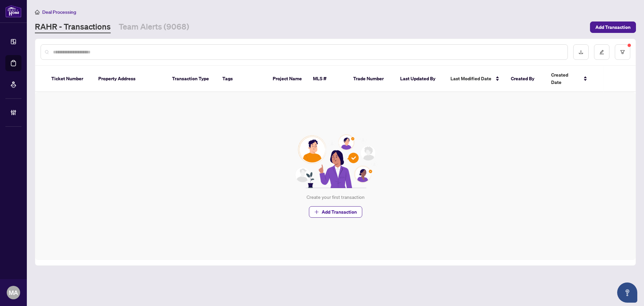 Image resolution: width=644 pixels, height=306 pixels. Describe the element at coordinates (59, 12) in the screenshot. I see `span: Deal Processing` at that location.